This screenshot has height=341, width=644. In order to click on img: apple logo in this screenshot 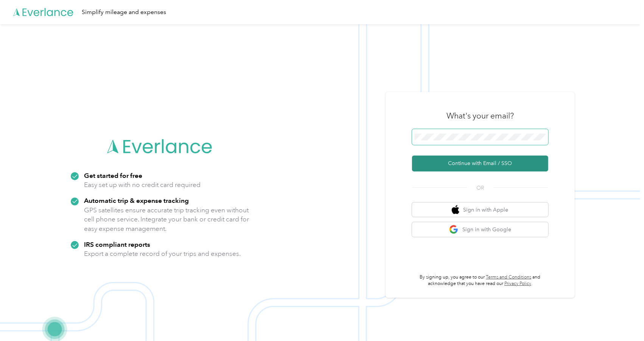, I will do `click(456, 210)`.